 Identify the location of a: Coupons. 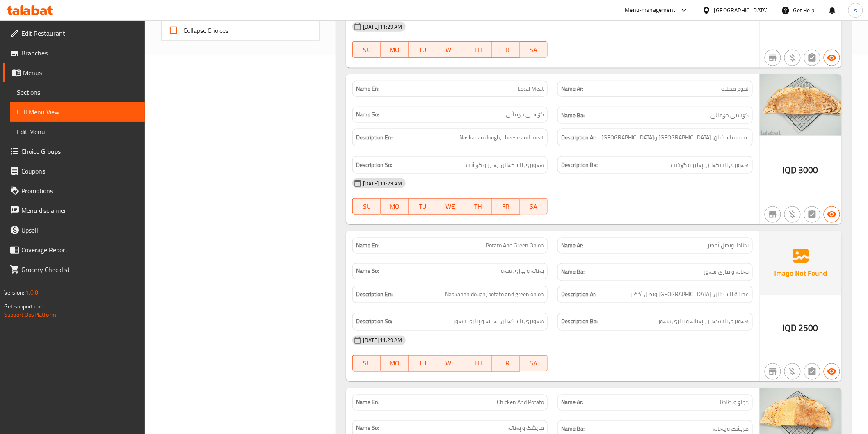
(74, 171).